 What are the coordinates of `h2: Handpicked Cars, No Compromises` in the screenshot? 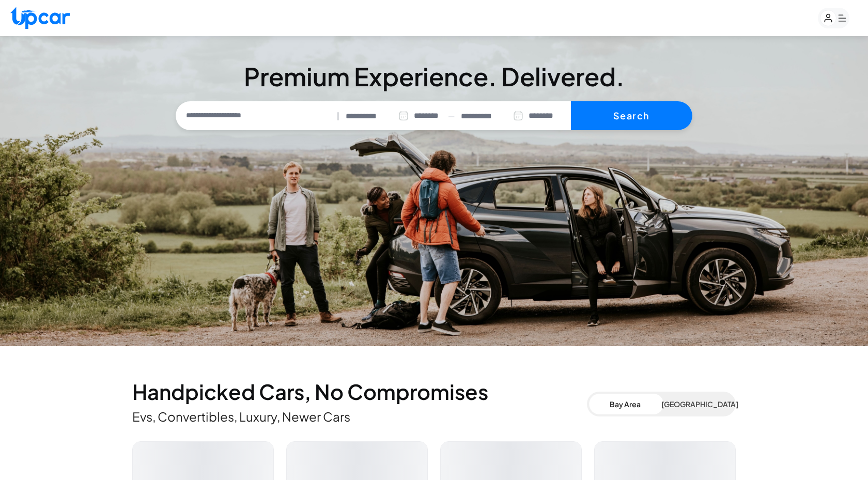 It's located at (360, 391).